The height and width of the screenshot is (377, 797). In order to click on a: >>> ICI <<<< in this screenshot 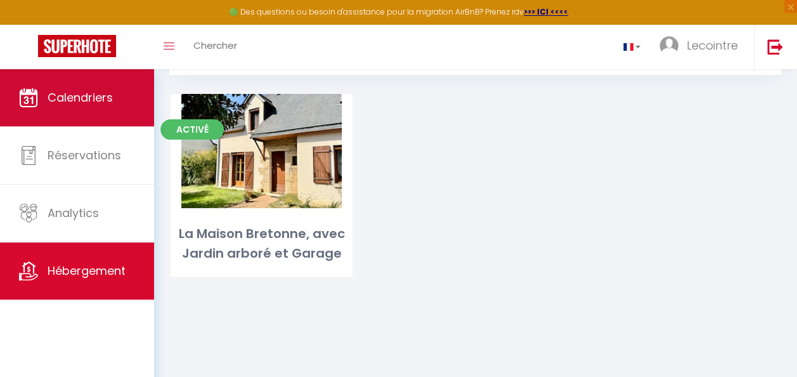, I will do `click(546, 11)`.